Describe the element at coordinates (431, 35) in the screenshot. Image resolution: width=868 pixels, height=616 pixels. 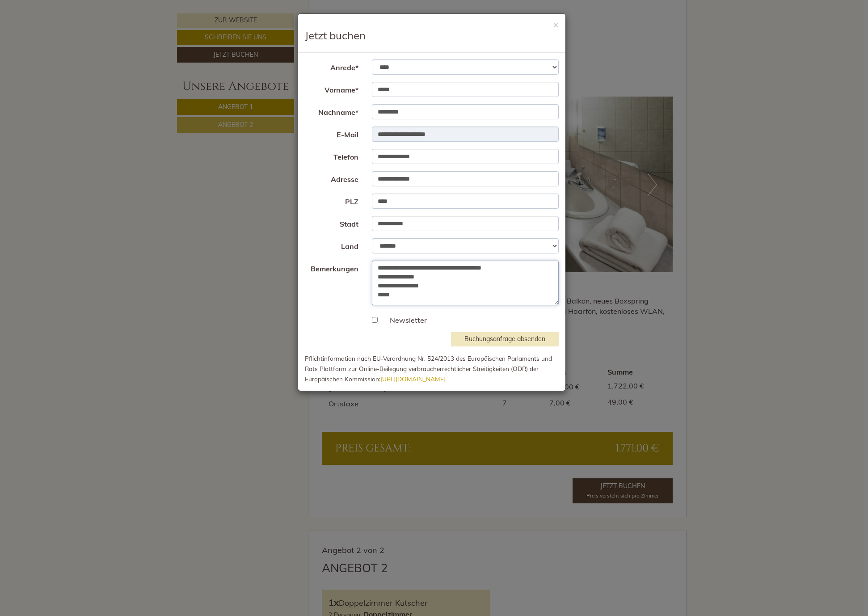
I see `h3: Jetzt buchen` at that location.